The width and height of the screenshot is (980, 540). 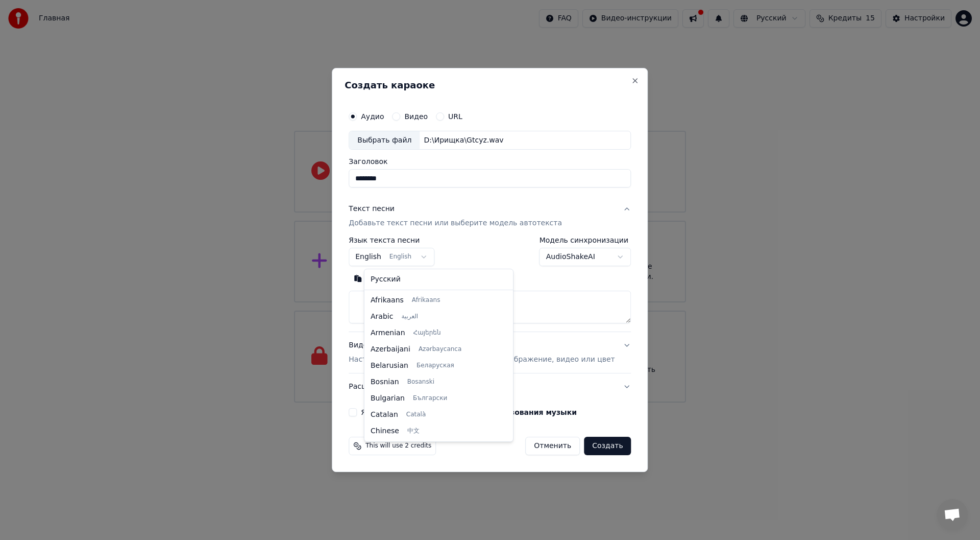 What do you see at coordinates (436, 366) in the screenshot?
I see `span: Беларуская` at bounding box center [436, 366].